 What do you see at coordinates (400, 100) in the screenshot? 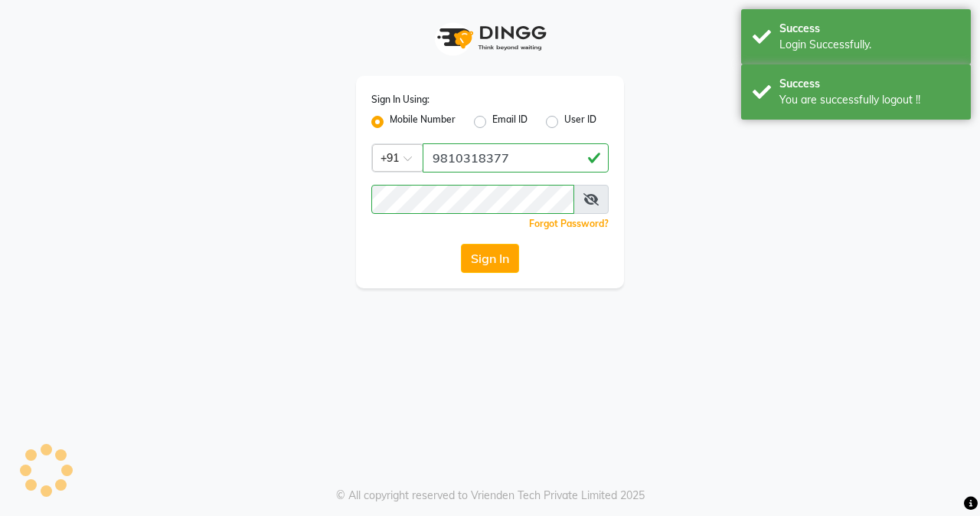
I see `label: Sign In Using:` at bounding box center [400, 100].